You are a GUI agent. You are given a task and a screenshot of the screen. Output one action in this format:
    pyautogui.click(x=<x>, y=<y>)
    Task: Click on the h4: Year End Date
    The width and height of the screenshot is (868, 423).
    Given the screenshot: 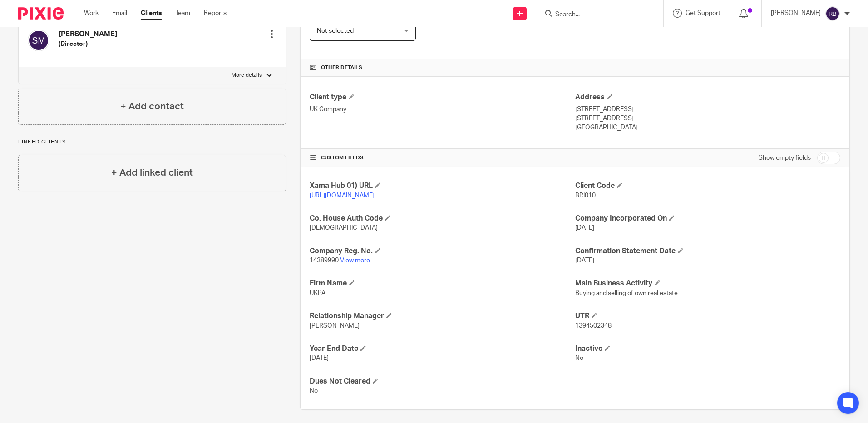 What is the action you would take?
    pyautogui.click(x=442, y=349)
    